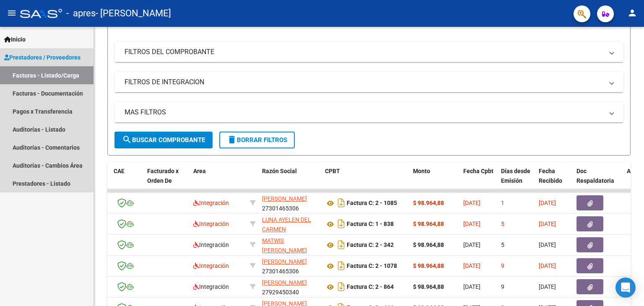 The image size is (644, 306). Describe the element at coordinates (479, 181) in the screenshot. I see `datatable-header-cell: Fecha Cpbt` at that location.